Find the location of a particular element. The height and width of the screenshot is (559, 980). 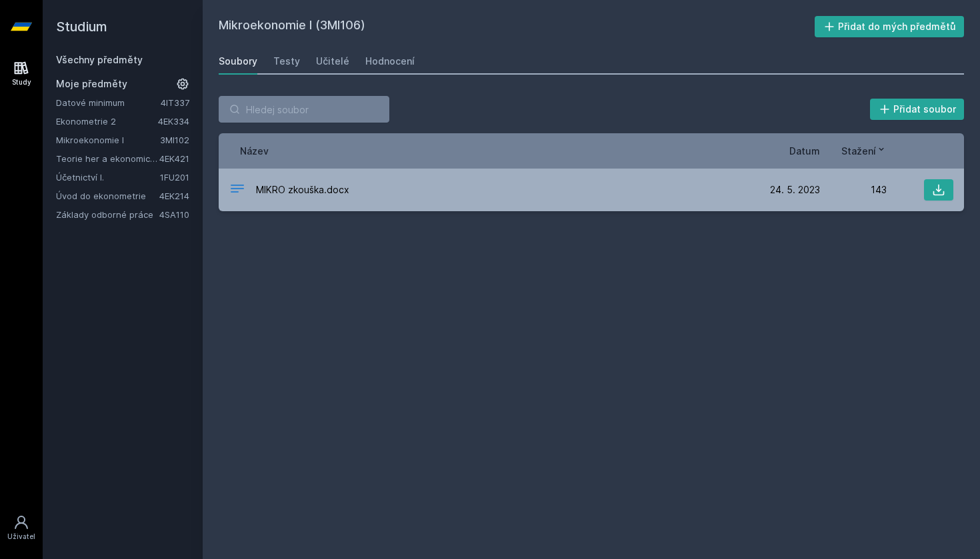

div: Testy is located at coordinates (287, 61).